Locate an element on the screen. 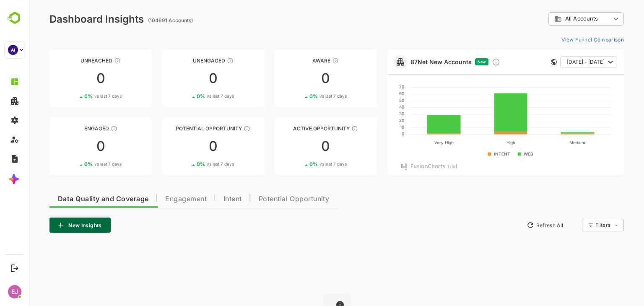 The image size is (644, 306). text: 20 is located at coordinates (372, 120).